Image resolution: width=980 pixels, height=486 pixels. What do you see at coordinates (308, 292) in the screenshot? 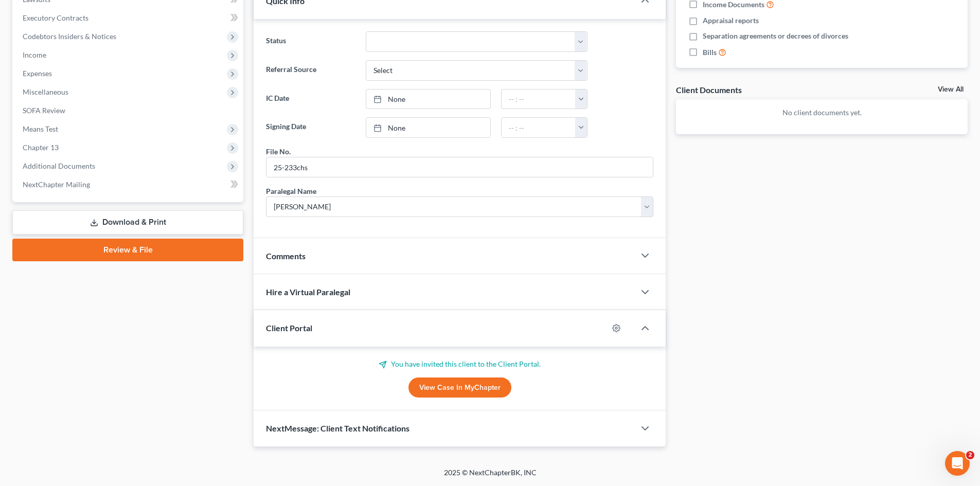
I see `span: Hire a Virtual Paralegal` at bounding box center [308, 292].